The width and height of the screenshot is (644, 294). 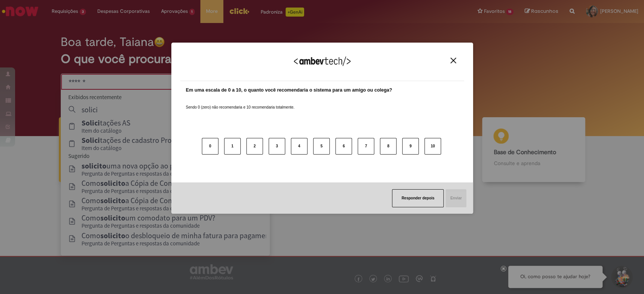 I want to click on label: Em uma escala de 0 a 10, o quanto você recomendaria o sistema para um amigo ou colega?, so click(x=289, y=90).